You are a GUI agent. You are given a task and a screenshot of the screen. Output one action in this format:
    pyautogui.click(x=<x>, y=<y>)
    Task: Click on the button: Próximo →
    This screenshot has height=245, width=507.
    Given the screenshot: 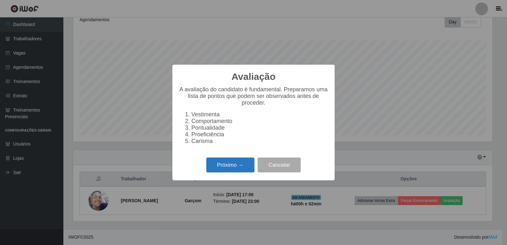 What is the action you would take?
    pyautogui.click(x=230, y=165)
    